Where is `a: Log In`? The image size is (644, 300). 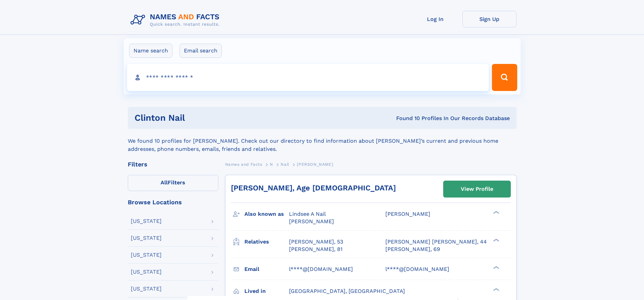 a: Log In is located at coordinates (435, 19).